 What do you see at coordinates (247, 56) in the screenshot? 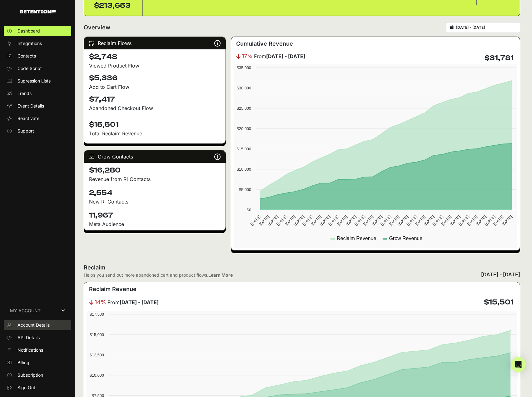
I see `span: 17%` at bounding box center [247, 56].